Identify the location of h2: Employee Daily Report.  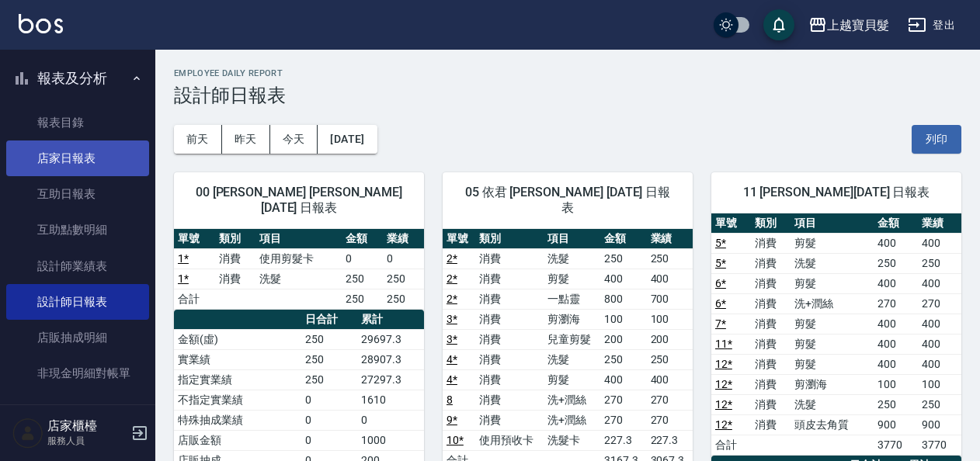
(567, 73).